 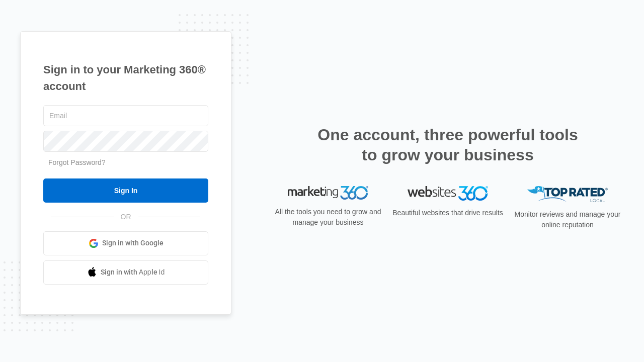 What do you see at coordinates (133, 243) in the screenshot?
I see `span: Sign in with Google` at bounding box center [133, 243].